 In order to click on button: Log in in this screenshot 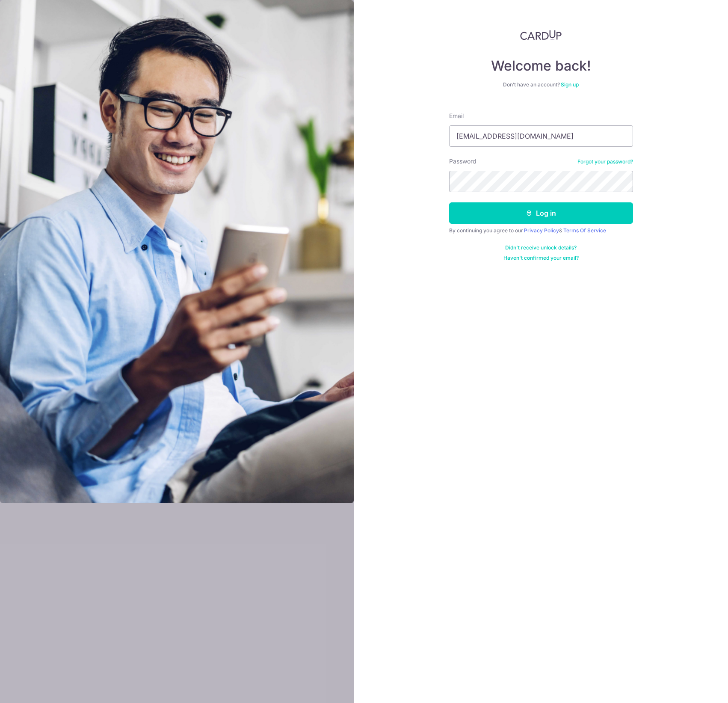, I will do `click(541, 213)`.